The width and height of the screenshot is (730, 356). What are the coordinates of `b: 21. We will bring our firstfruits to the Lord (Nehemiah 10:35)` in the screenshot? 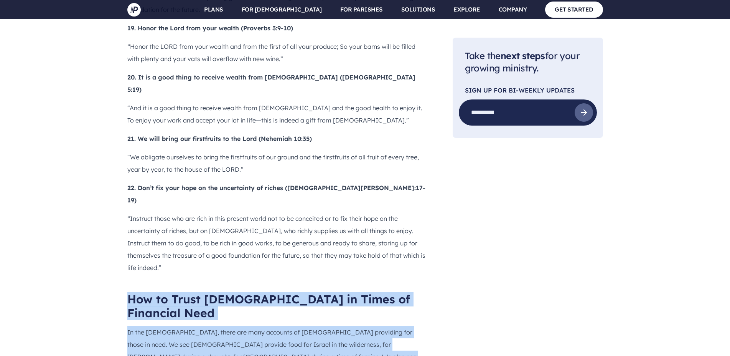 It's located at (219, 139).